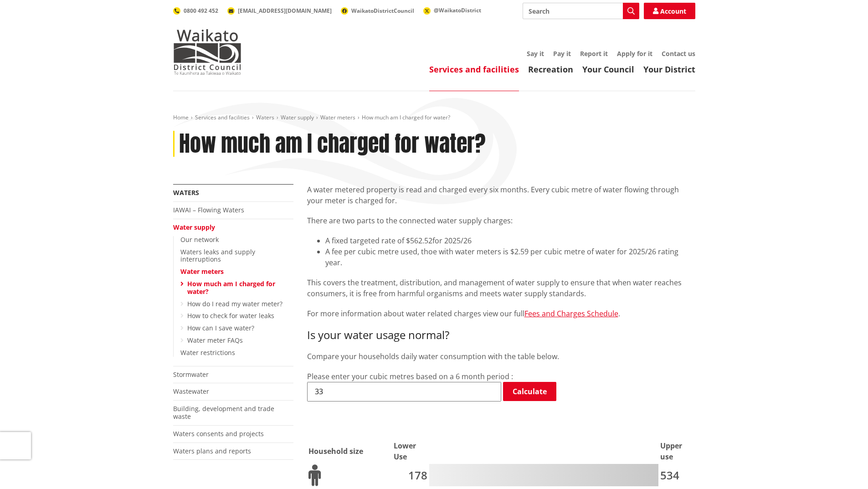 The image size is (868, 489). What do you see at coordinates (550, 70) in the screenshot?
I see `a: Recreation` at bounding box center [550, 70].